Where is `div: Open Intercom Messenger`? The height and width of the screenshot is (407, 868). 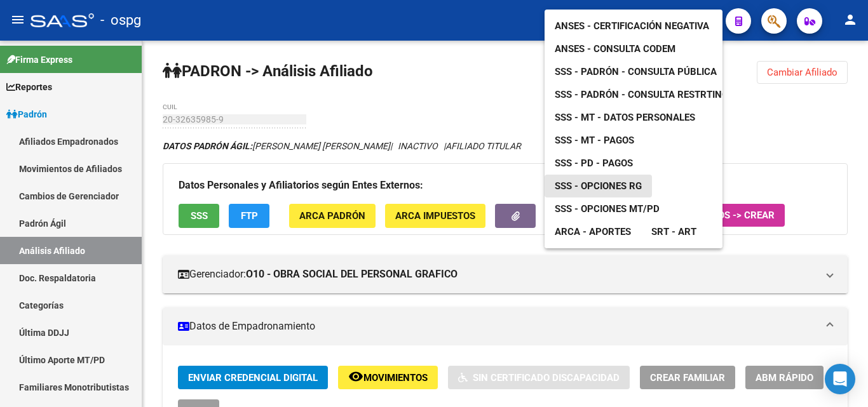 div: Open Intercom Messenger is located at coordinates (840, 379).